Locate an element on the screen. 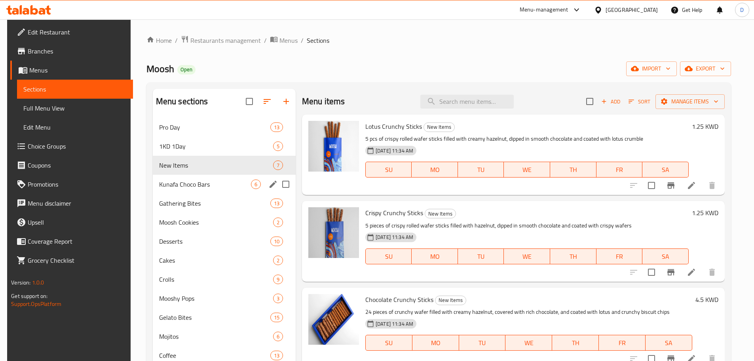  div: Moosh Cookies2 is located at coordinates (224, 222).